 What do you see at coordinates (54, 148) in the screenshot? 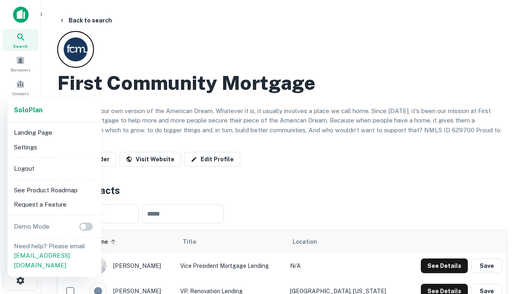
I see `li: Settings` at bounding box center [54, 148].